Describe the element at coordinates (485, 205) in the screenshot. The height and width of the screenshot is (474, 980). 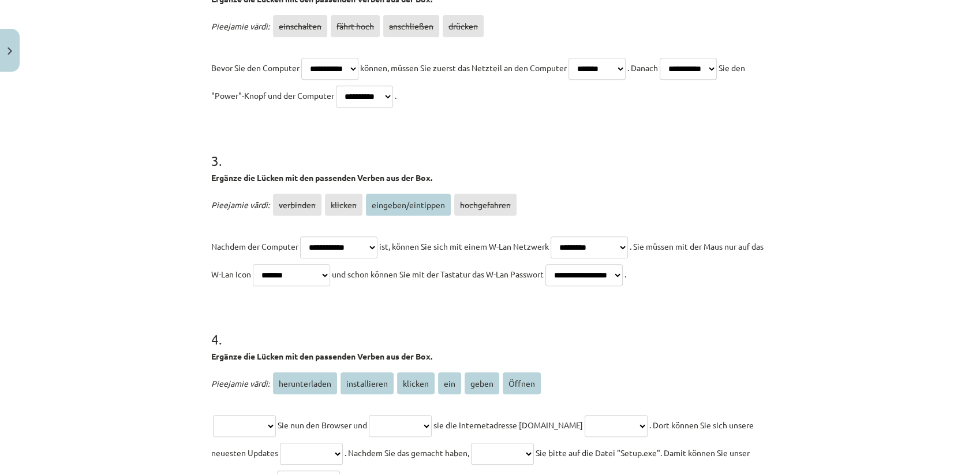
I see `span: hochgefahren` at that location.